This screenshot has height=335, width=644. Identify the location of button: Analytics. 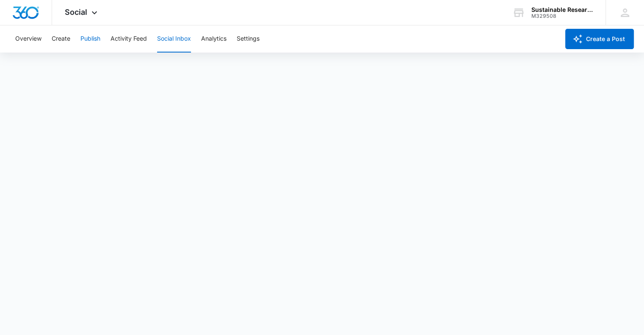
(214, 39).